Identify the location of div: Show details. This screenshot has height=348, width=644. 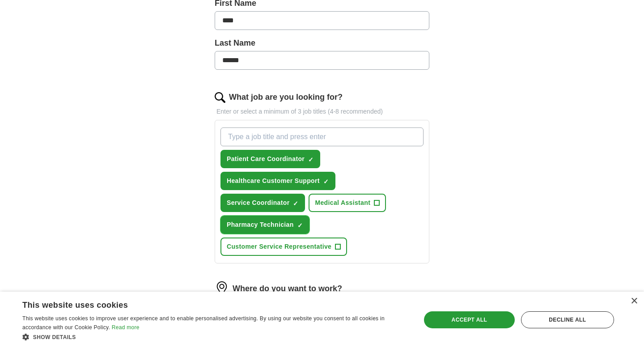
(215, 337).